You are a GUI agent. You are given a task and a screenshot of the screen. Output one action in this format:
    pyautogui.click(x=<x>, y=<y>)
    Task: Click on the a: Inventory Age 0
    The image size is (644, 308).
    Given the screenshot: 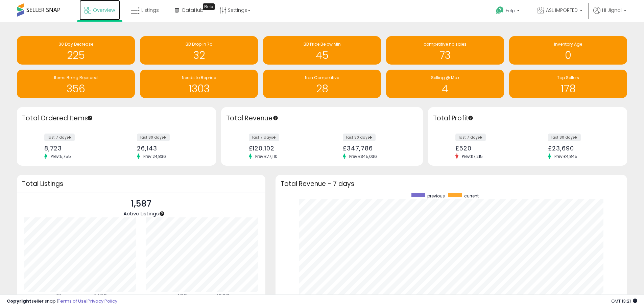 What is the action you would take?
    pyautogui.click(x=568, y=51)
    